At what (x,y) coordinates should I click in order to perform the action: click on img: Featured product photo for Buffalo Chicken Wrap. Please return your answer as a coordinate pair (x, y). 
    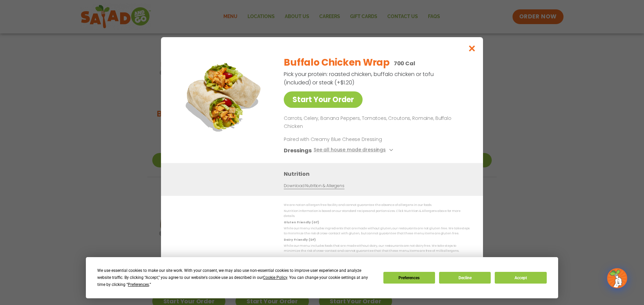
    Looking at the image, I should click on (223, 98).